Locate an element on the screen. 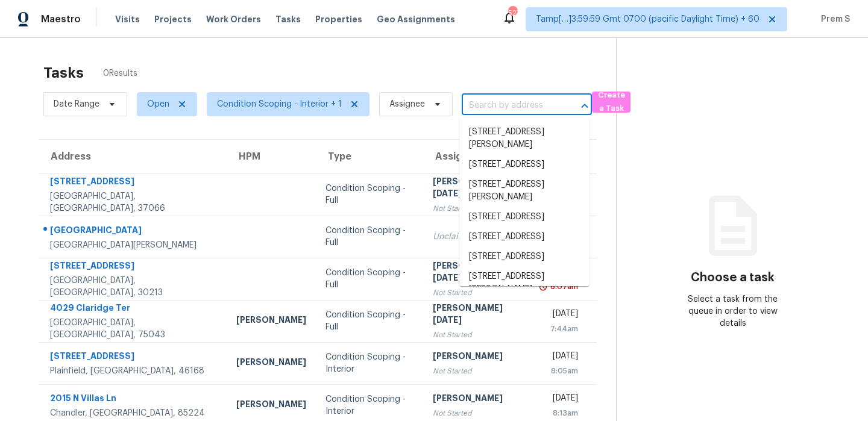  div: 527 is located at coordinates (512, 13).